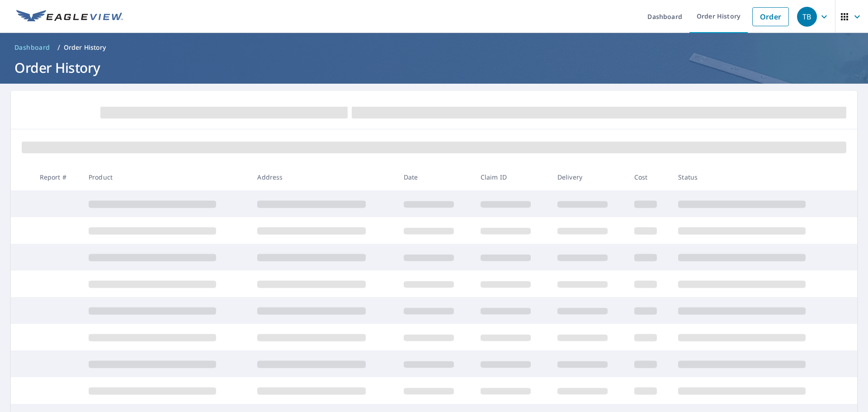 The image size is (868, 412). I want to click on nav: breadcrumb, so click(434, 48).